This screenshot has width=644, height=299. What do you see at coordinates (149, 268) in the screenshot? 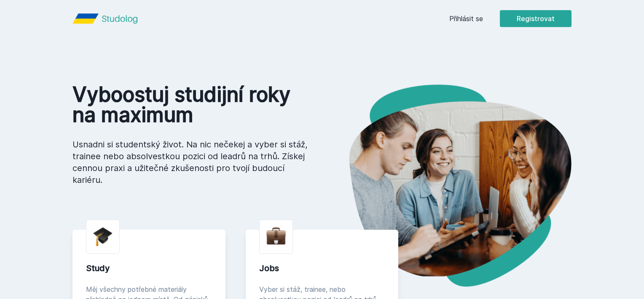
I see `div: Study` at bounding box center [149, 268].